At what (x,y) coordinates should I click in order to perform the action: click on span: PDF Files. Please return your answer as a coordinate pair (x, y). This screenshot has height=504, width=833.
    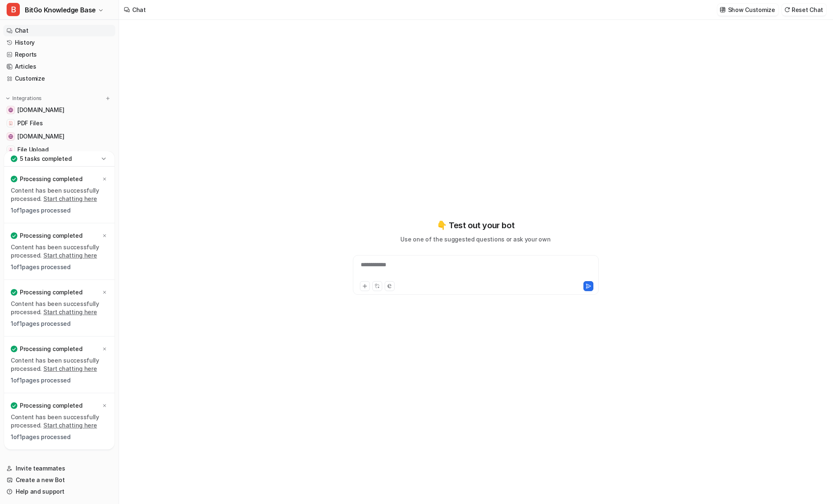
    Looking at the image, I should click on (30, 123).